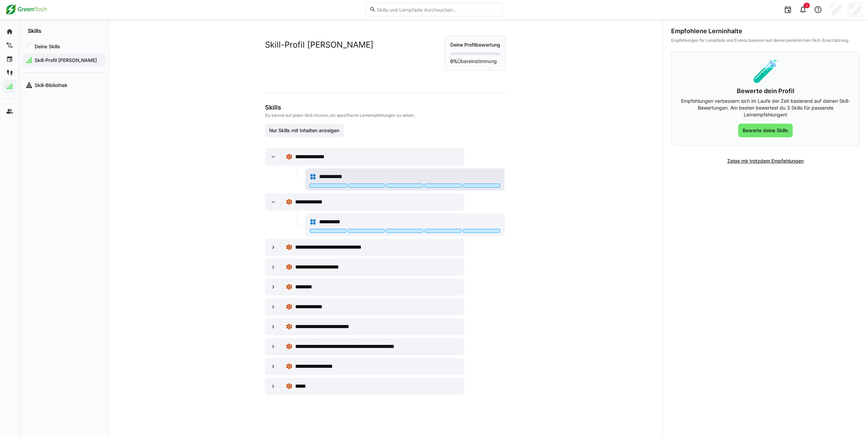 This screenshot has width=868, height=437. What do you see at coordinates (765, 91) in the screenshot?
I see `h3: Bewerte dein Profil` at bounding box center [765, 91].